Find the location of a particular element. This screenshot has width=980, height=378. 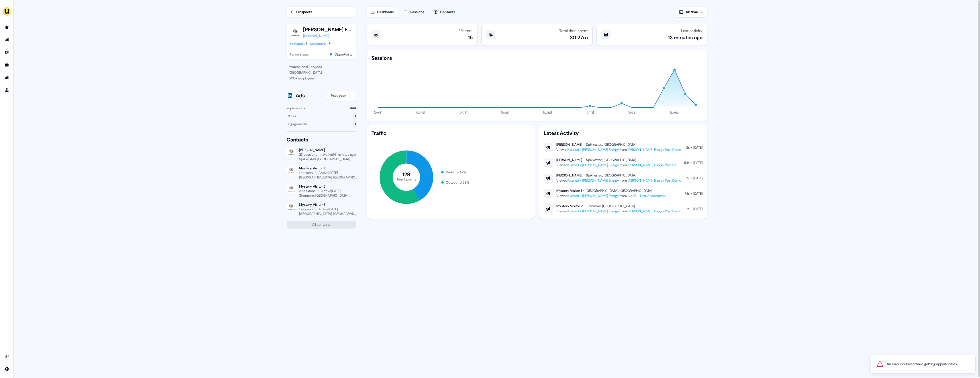

div: 1 session is located at coordinates (306, 173).